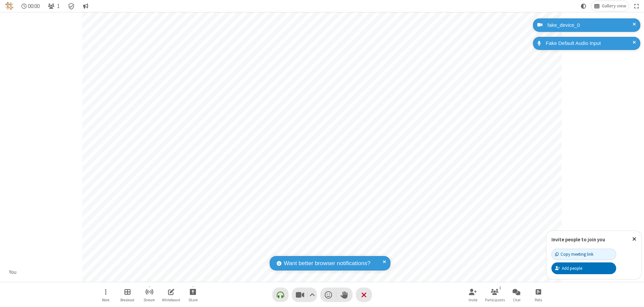 The height and width of the screenshot is (307, 644). What do you see at coordinates (329, 294) in the screenshot?
I see `button: Send a reaction` at bounding box center [329, 294].